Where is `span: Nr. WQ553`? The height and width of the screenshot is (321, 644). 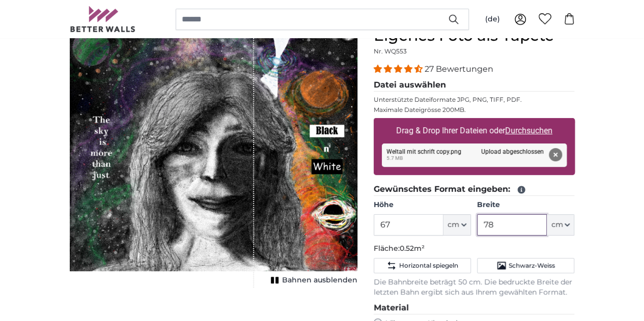 span: Nr. WQ553 is located at coordinates (390, 51).